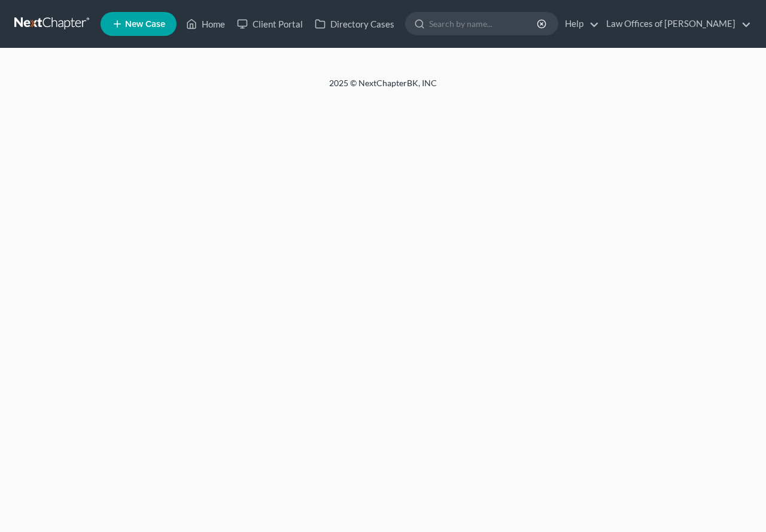 This screenshot has width=766, height=532. Describe the element at coordinates (145, 24) in the screenshot. I see `span: New Case` at that location.